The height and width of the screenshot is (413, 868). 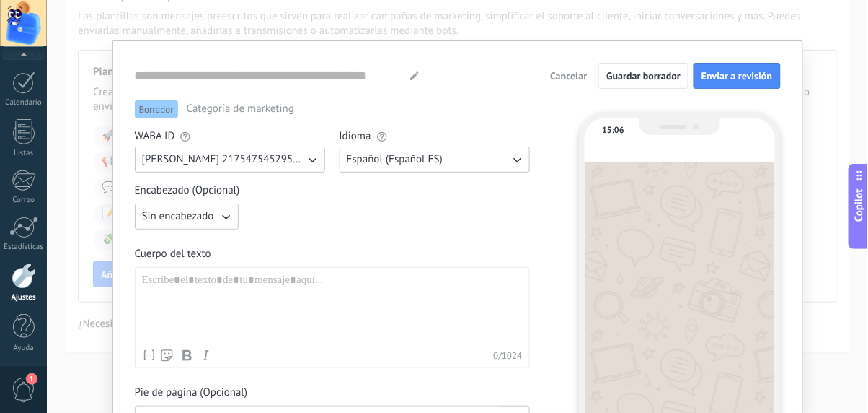 What do you see at coordinates (643, 76) in the screenshot?
I see `span: Guardar borrador` at bounding box center [643, 76].